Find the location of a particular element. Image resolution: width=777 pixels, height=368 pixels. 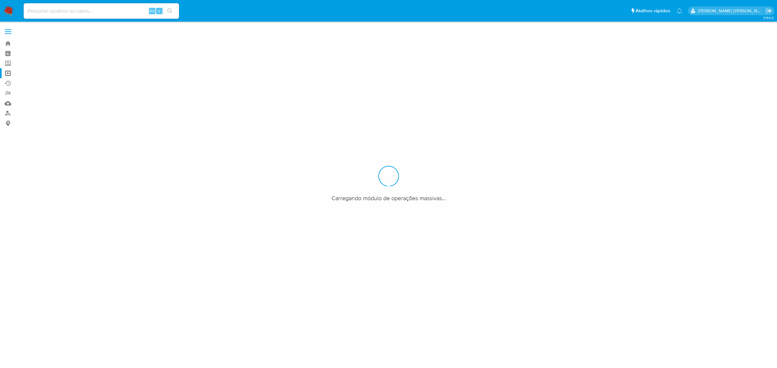

span: Carregando módulo de operações massivas... is located at coordinates (388, 198).